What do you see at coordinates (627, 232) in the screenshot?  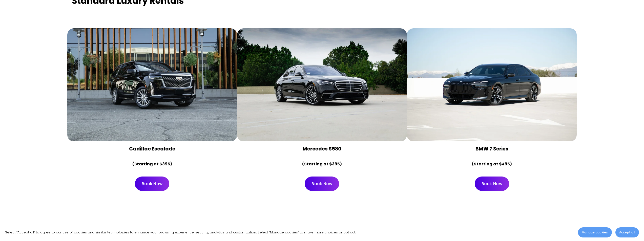 I see `span: Accept all` at bounding box center [627, 232].